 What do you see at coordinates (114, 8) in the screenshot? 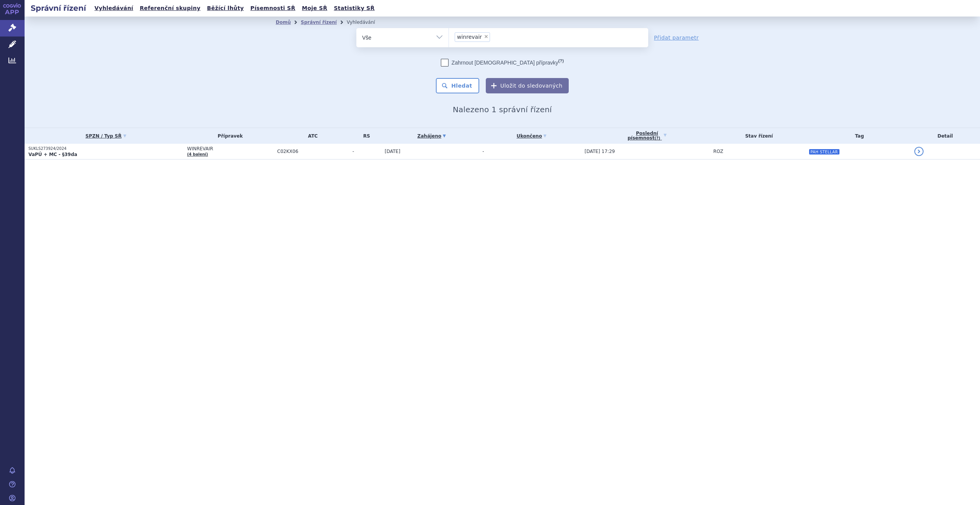
I see `a: Vyhledávání` at bounding box center [114, 8].